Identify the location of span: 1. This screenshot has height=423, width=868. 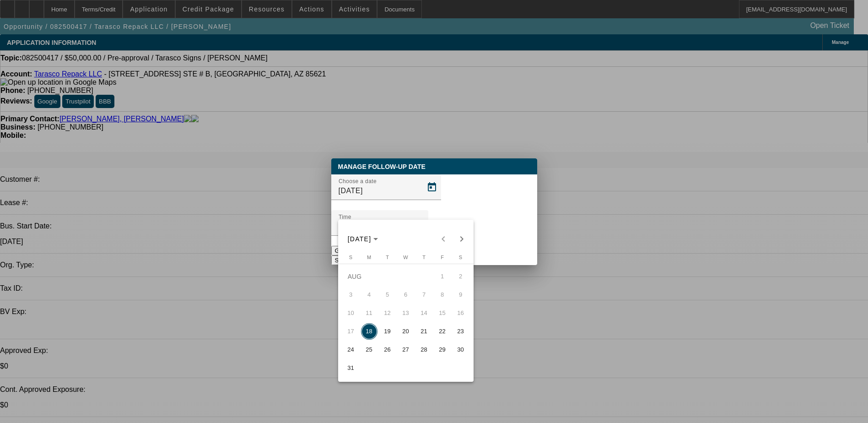
(443, 277).